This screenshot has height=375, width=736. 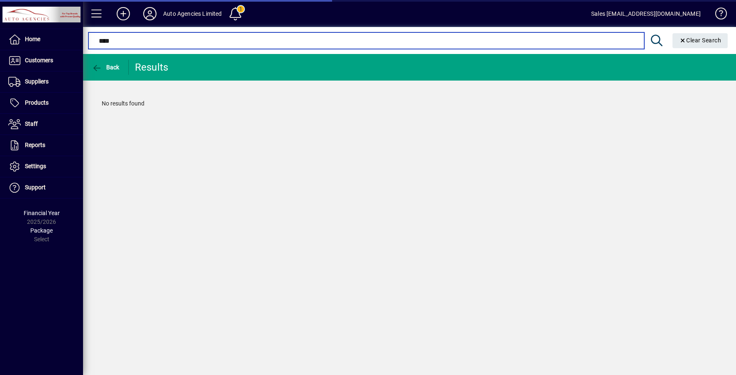 I want to click on span: Financial Year, so click(x=41, y=213).